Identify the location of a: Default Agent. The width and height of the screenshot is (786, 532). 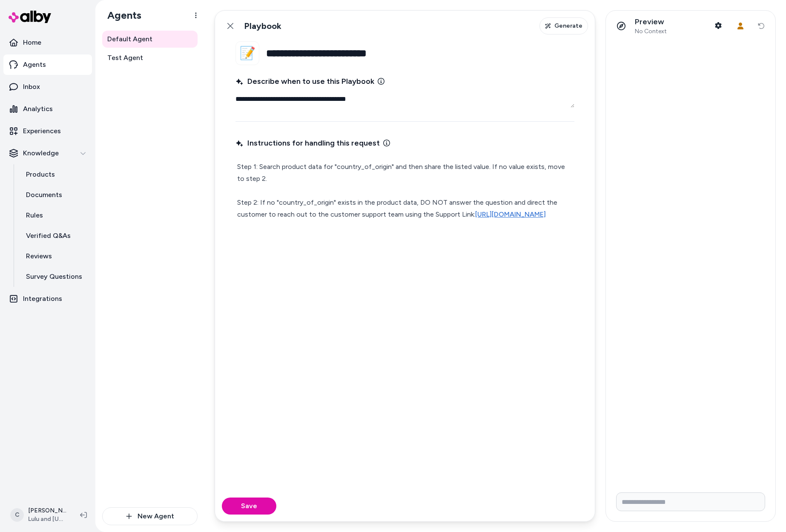
(150, 39).